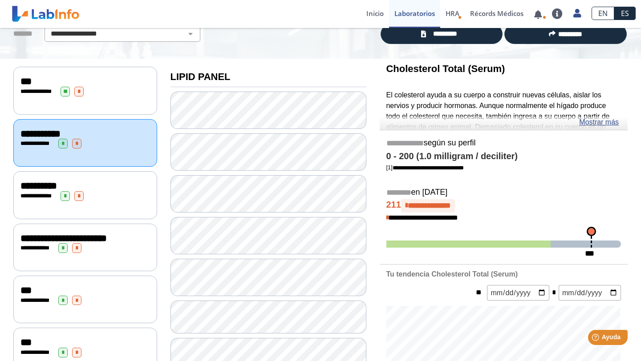 This screenshot has height=361, width=641. What do you see at coordinates (504, 143) in the screenshot?
I see `h5: según su perfil` at bounding box center [504, 143].